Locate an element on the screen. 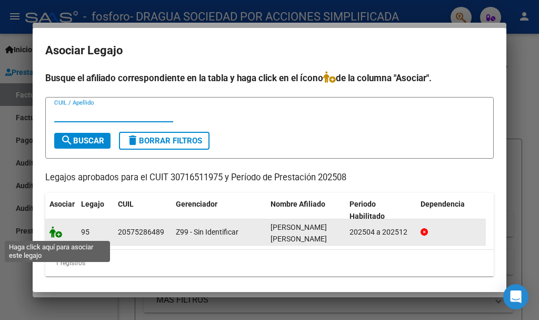 The image size is (539, 320). div: Open Intercom Messenger is located at coordinates (516, 296).